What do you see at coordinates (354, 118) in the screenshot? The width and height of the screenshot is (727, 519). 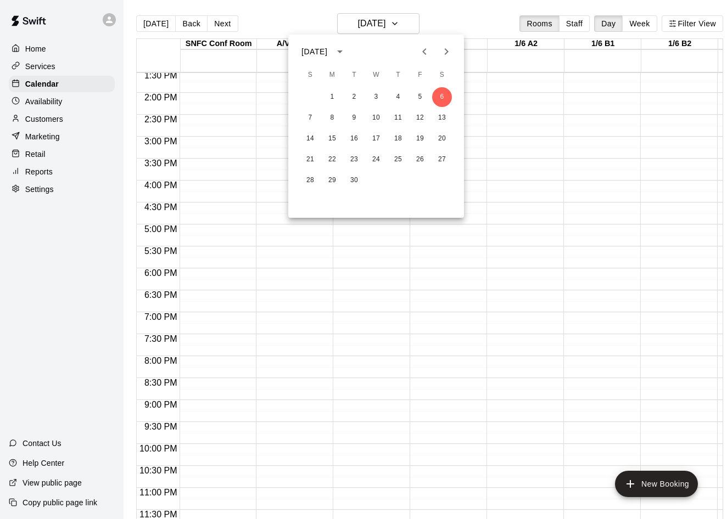 I see `button: 9` at bounding box center [354, 118].